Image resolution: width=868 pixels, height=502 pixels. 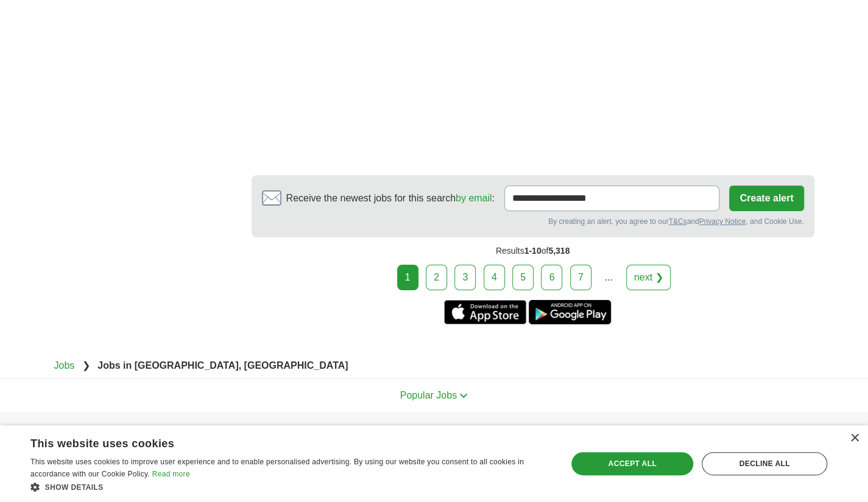 What do you see at coordinates (581, 278) in the screenshot?
I see `a: 7` at bounding box center [581, 278].